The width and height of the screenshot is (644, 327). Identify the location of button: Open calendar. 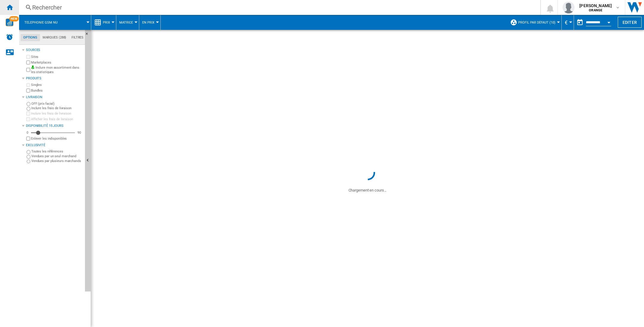
(609, 22).